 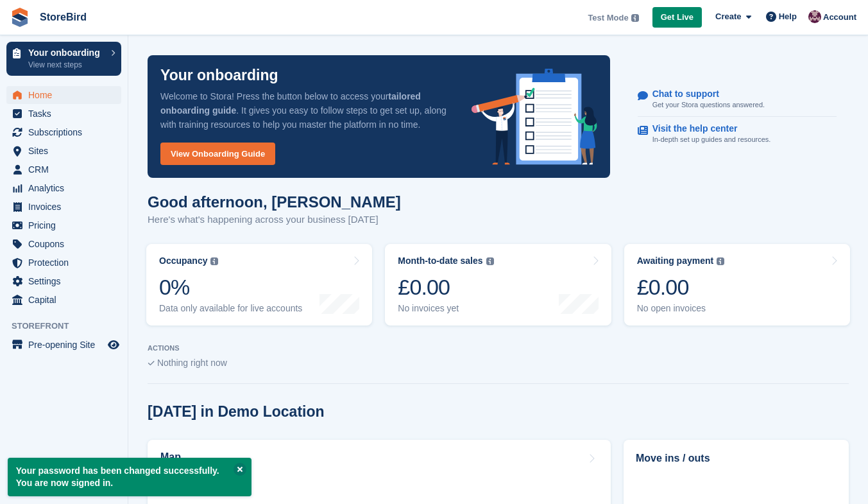 What do you see at coordinates (192, 363) in the screenshot?
I see `span: Nothing right now` at bounding box center [192, 363].